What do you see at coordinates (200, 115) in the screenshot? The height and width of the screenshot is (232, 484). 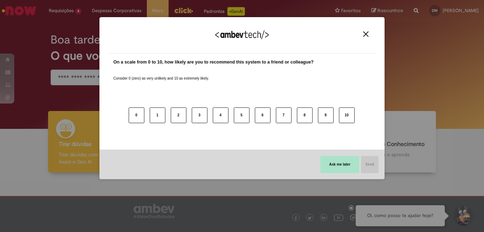 I see `button: 3` at bounding box center [200, 115].